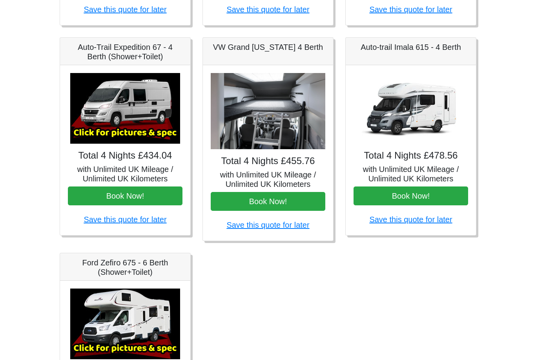  I want to click on h5: Auto-trail Imala 615 - 4 Berth, so click(411, 47).